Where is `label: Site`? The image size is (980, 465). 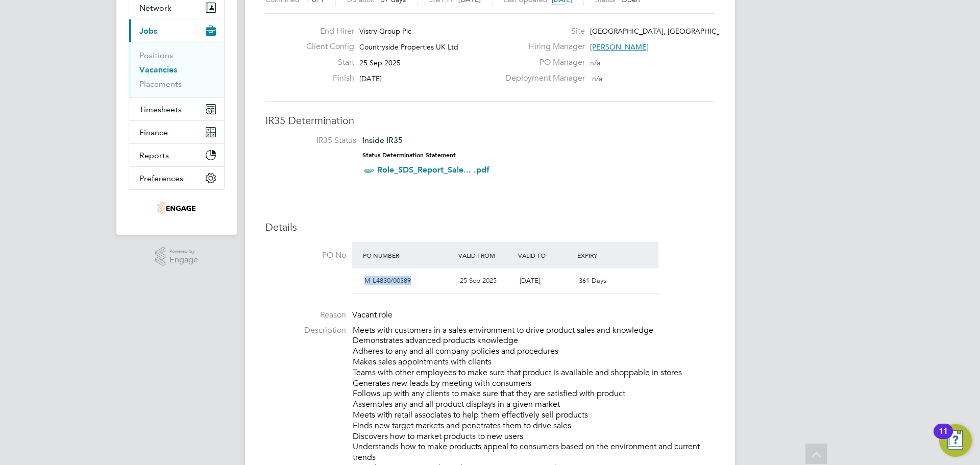 label: Site is located at coordinates (542, 31).